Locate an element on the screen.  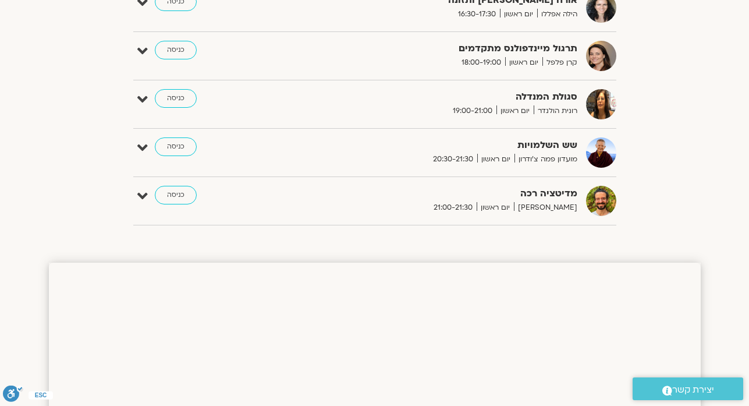
strong: סגולת המנדלה is located at coordinates (435, 97).